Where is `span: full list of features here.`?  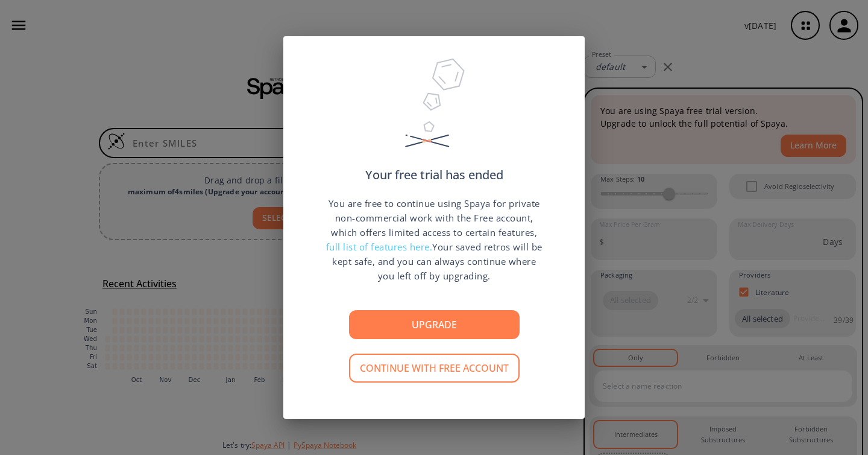
span: full list of features here. is located at coordinates (379, 247).